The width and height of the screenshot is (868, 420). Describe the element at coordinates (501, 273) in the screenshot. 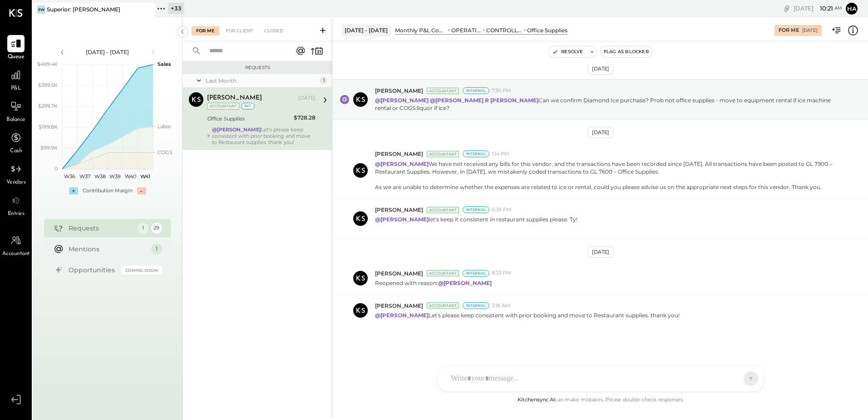

I see `span: 8:33 PM` at that location.